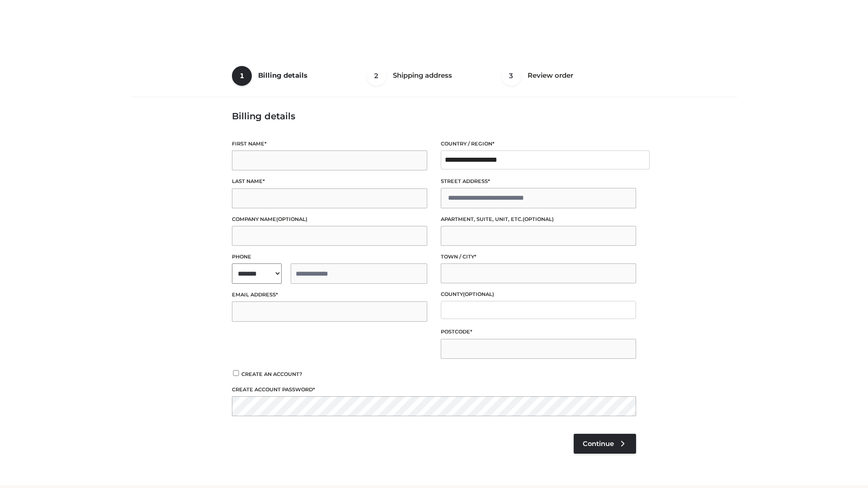 This screenshot has width=868, height=488. Describe the element at coordinates (330, 181) in the screenshot. I see `label: Last name` at that location.